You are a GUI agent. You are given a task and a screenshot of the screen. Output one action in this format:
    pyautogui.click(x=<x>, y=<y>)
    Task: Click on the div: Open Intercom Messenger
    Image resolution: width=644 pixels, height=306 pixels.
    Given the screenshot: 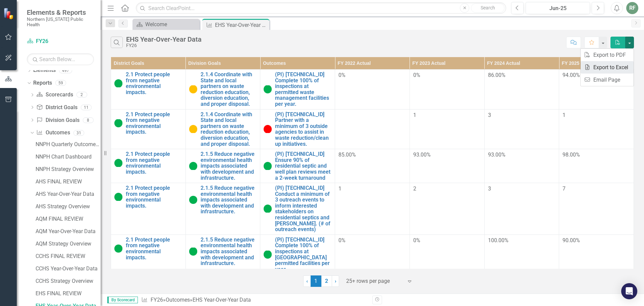 What is the action you would take?
    pyautogui.click(x=629, y=291)
    